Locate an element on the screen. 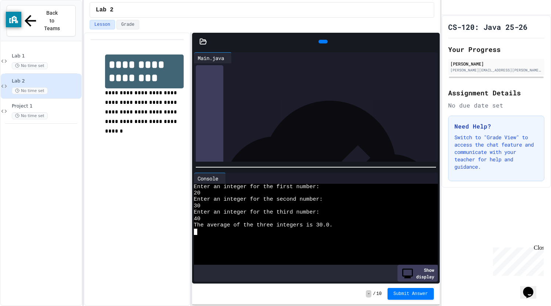 The image size is (551, 306). div: No due date set is located at coordinates (497, 105).